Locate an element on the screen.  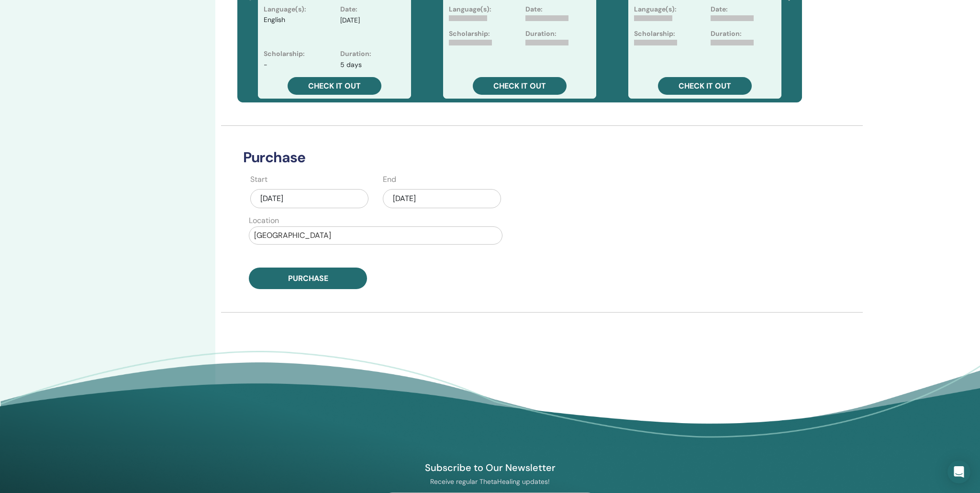
div: Open Intercom Messenger is located at coordinates (959, 472).